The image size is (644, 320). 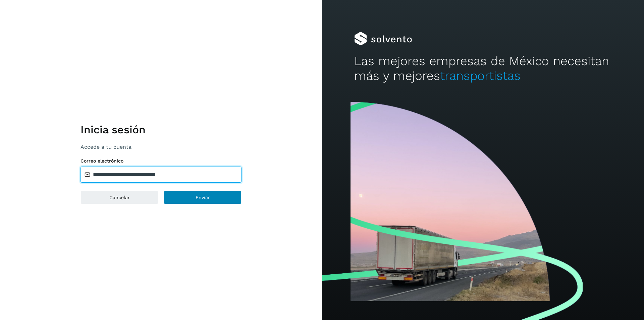 What do you see at coordinates (481, 75) in the screenshot?
I see `span: transportistas` at bounding box center [481, 75].